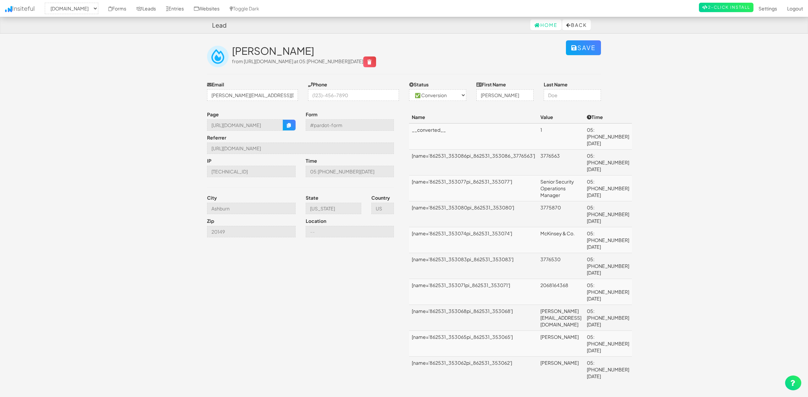 The width and height of the screenshot is (808, 397). What do you see at coordinates (213, 114) in the screenshot?
I see `label: Page` at bounding box center [213, 114].